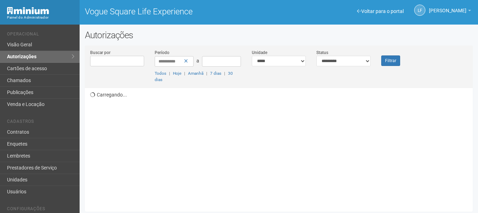  Describe the element at coordinates (322, 53) in the screenshot. I see `label: Status` at that location.